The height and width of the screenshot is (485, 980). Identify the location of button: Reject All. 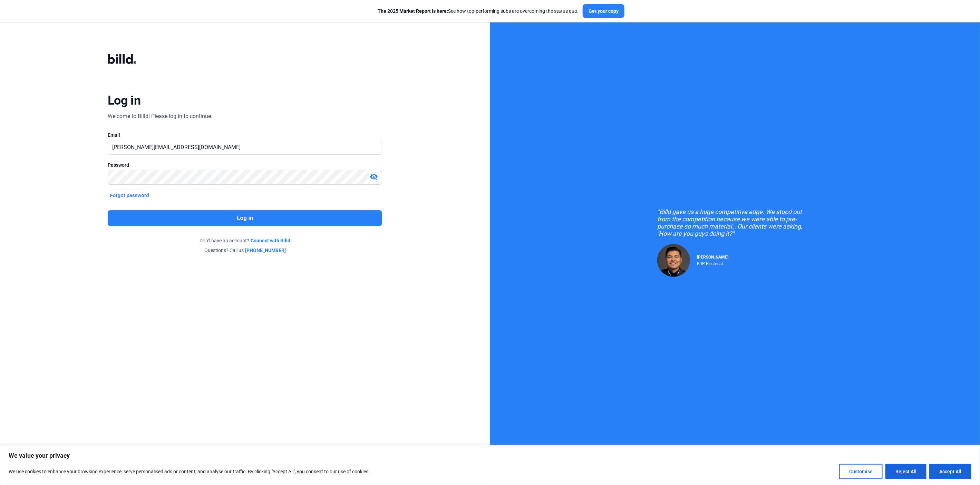
(906, 472).